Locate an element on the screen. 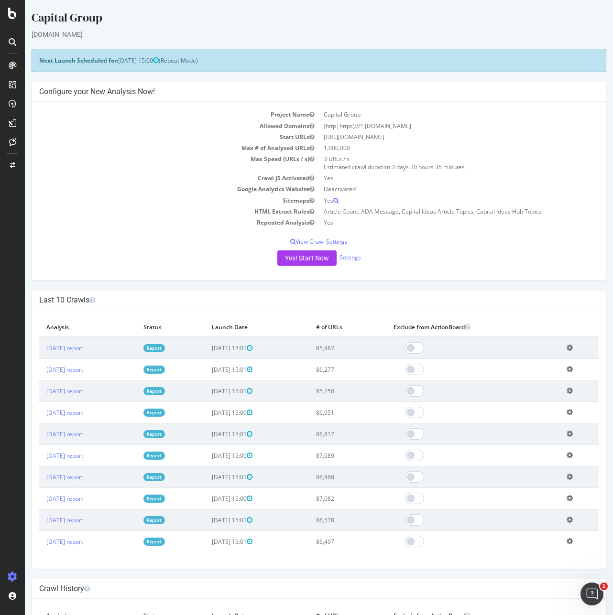  td: 86,817 is located at coordinates (322, 434).